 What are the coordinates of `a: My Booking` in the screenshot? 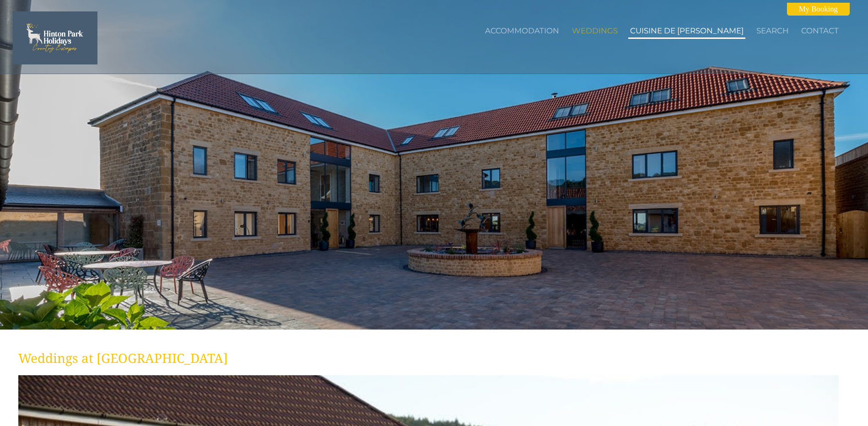 It's located at (819, 9).